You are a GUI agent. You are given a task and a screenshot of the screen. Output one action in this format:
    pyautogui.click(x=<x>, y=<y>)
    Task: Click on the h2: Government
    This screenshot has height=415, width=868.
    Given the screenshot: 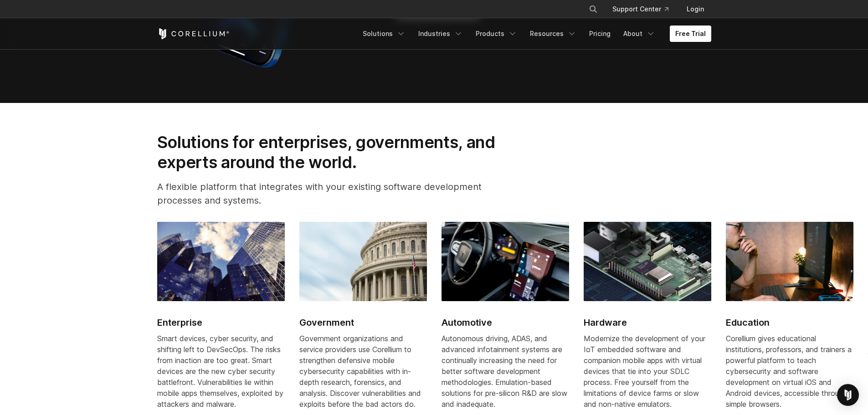 What is the action you would take?
    pyautogui.click(x=363, y=323)
    